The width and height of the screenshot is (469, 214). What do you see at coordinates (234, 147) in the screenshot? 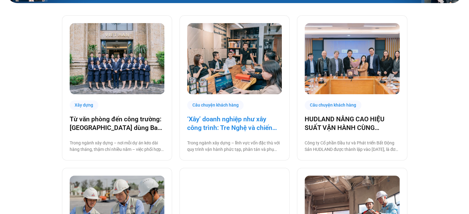
I see `p: Trong ngành xây dựng – lĩnh vực vốn đặc thù với quy trình vận hành phức tạp, phân tán và phụ thuộ...` at bounding box center [234, 147].